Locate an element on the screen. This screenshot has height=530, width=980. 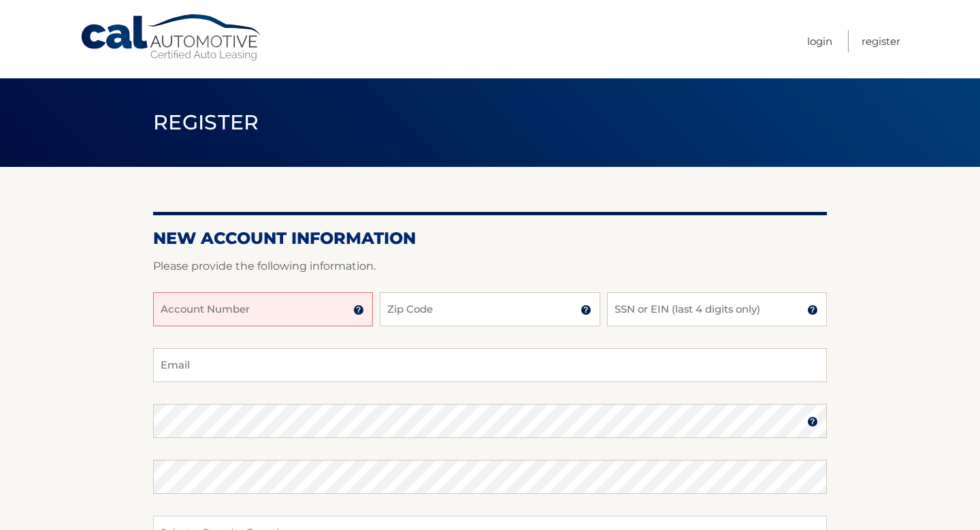
p: Please provide the following information. is located at coordinates (490, 266).